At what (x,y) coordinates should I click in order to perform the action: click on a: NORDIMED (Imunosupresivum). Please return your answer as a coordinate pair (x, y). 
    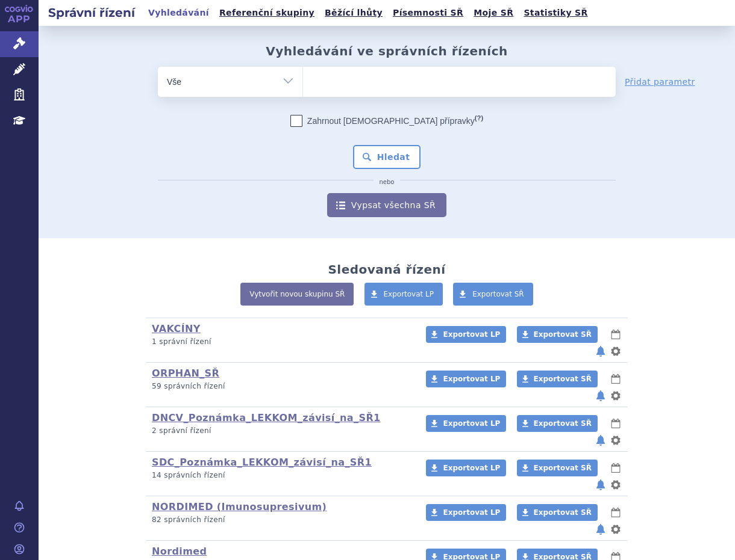
    Looking at the image, I should click on (239, 506).